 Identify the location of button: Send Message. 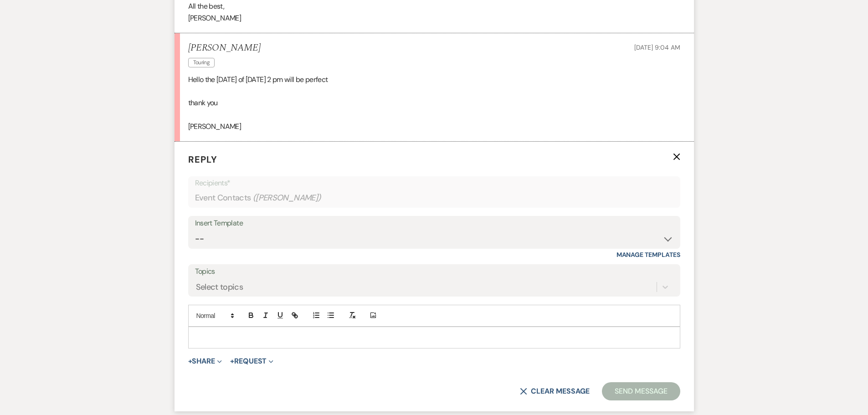
(640, 392).